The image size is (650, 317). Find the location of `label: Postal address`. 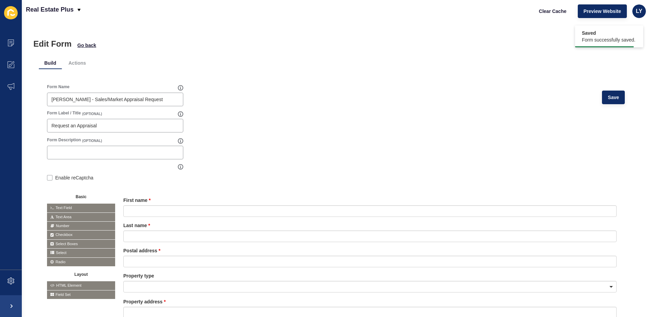

label: Postal address is located at coordinates (142, 251).